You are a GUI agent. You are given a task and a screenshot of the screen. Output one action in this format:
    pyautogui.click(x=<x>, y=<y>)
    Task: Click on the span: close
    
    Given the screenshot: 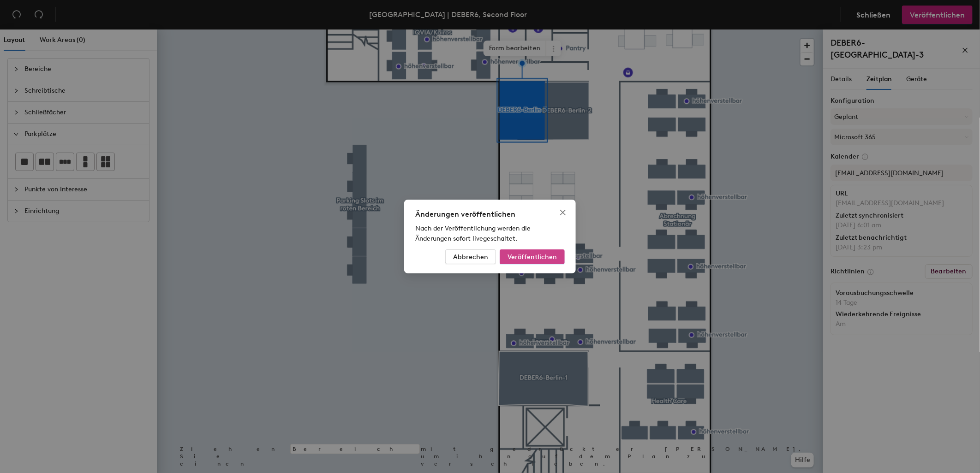 What is the action you would take?
    pyautogui.click(x=563, y=213)
    